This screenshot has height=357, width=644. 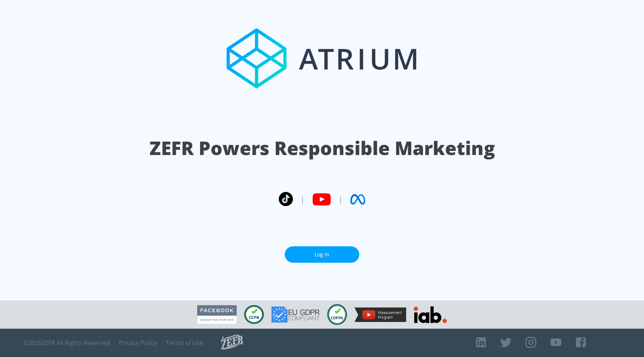 I want to click on span: © 2025 ZEFR All Rights Reserved, so click(x=67, y=343).